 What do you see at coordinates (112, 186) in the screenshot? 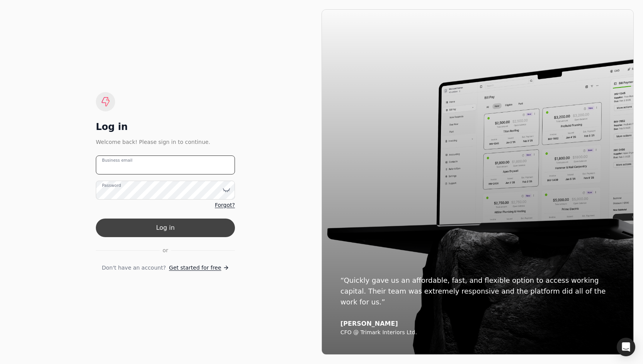
I see `label: Password` at bounding box center [112, 186].